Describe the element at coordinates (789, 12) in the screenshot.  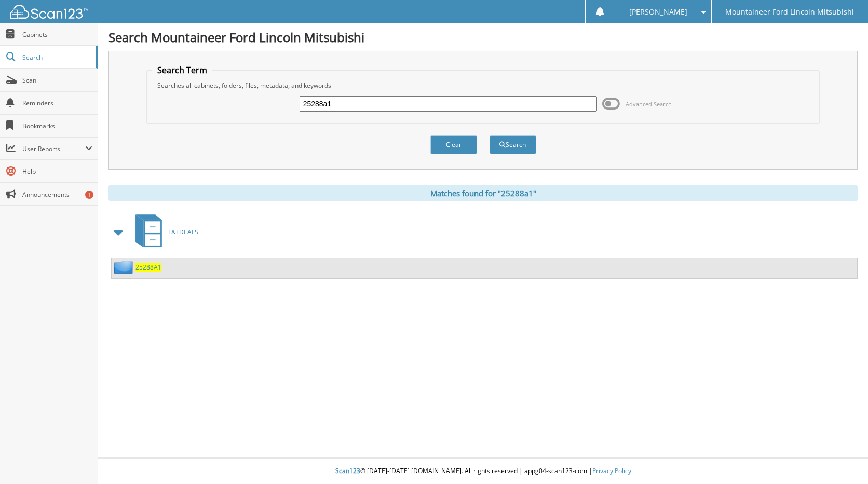
I see `span: Mountaineer Ford Lincoln Mitsubishi` at that location.